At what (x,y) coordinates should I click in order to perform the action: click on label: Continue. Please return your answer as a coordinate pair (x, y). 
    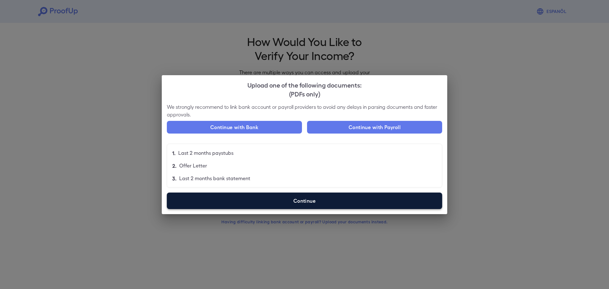
    Looking at the image, I should click on (305, 201).